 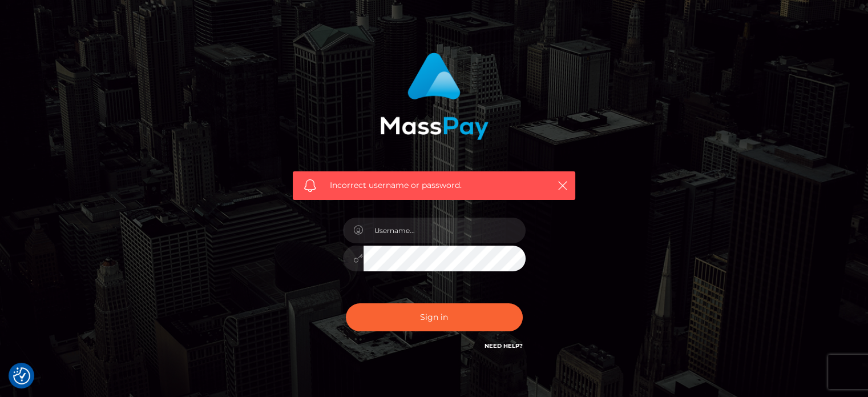 I want to click on img: MassPay Login, so click(x=434, y=96).